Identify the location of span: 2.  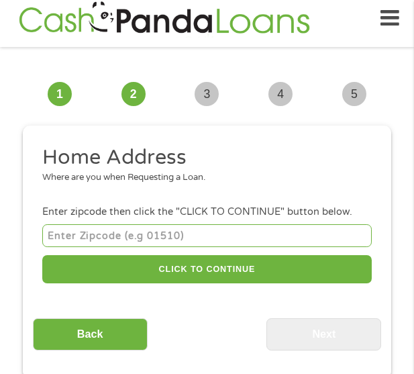
(134, 94).